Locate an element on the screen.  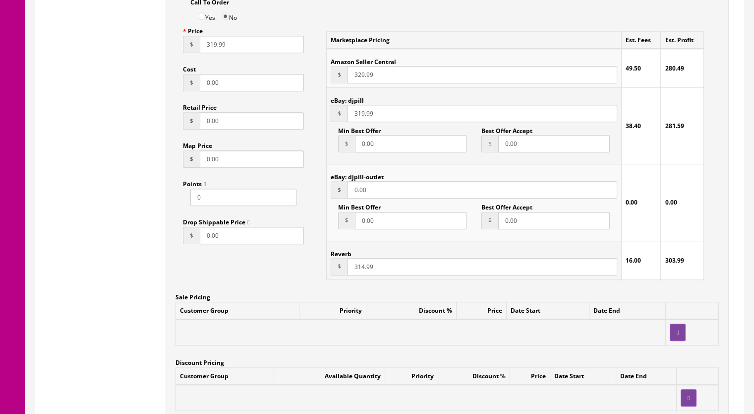
label: Sale Pricing is located at coordinates (193, 295).